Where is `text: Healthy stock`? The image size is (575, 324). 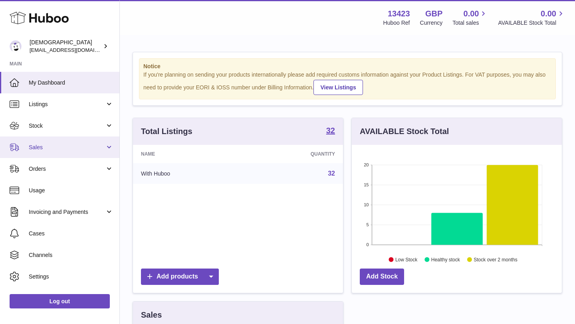 text: Healthy stock is located at coordinates (446, 260).